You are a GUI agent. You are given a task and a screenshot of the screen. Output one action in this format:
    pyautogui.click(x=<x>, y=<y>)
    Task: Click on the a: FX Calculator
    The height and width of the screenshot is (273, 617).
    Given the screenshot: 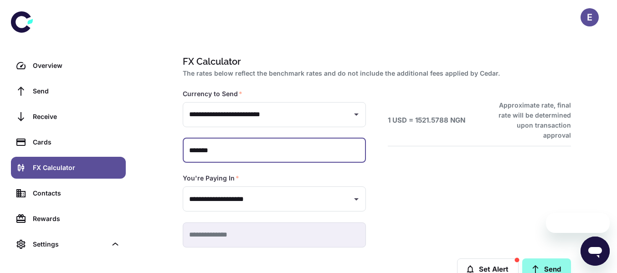 What is the action you would take?
    pyautogui.click(x=68, y=168)
    